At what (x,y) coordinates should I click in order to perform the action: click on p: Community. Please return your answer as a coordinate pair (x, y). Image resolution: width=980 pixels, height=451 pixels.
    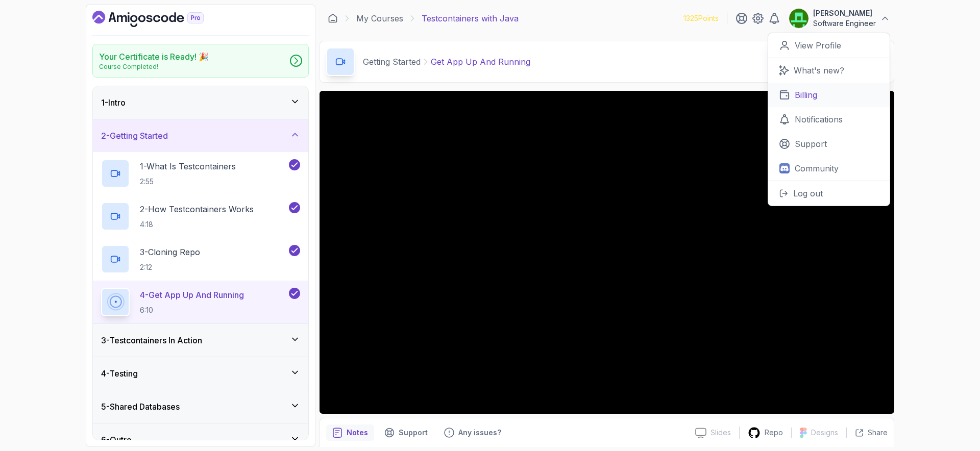
    Looking at the image, I should click on (817, 169).